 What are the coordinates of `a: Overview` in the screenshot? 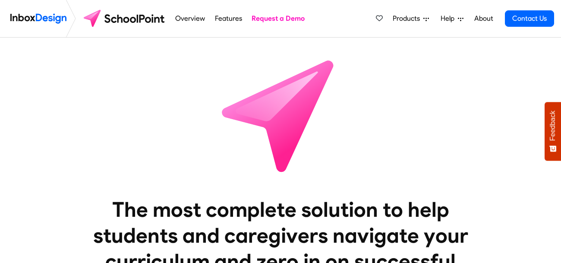 It's located at (190, 19).